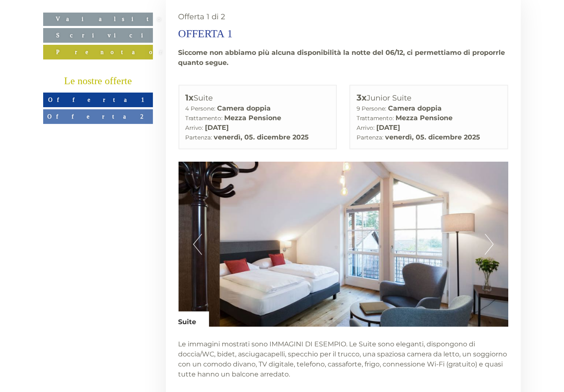 This screenshot has width=564, height=392. Describe the element at coordinates (202, 17) in the screenshot. I see `span: Offerta 1 di 2` at that location.